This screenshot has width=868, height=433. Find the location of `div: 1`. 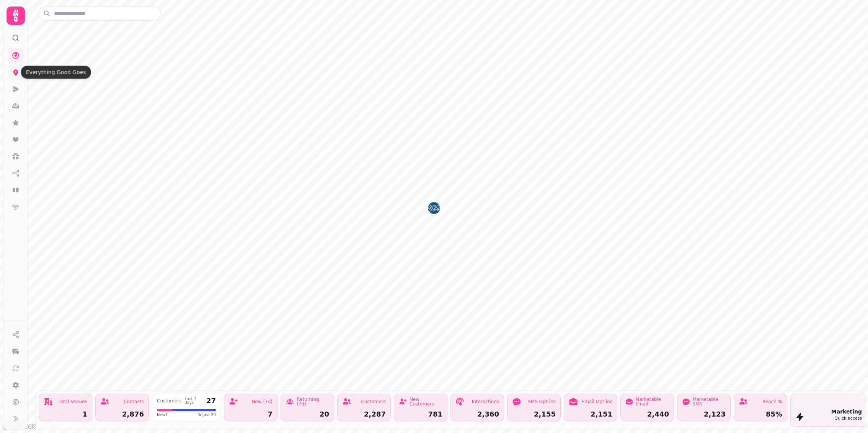

div: 1 is located at coordinates (65, 414).